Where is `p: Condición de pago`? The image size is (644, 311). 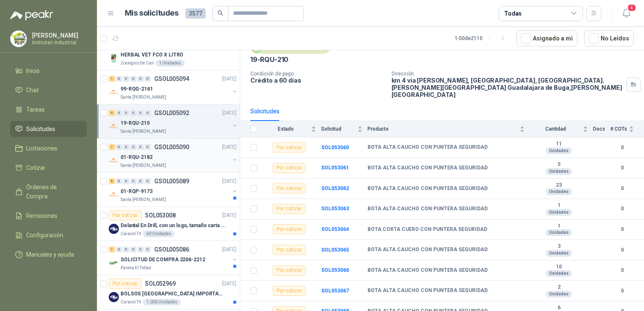
p: Condición de pago is located at coordinates (317, 74).